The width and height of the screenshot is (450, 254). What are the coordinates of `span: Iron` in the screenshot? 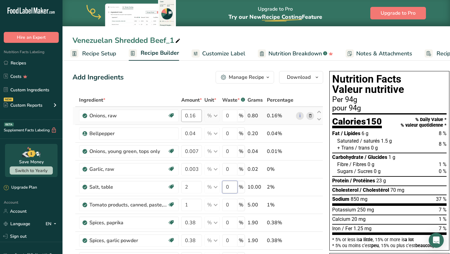 It's located at (336, 228).